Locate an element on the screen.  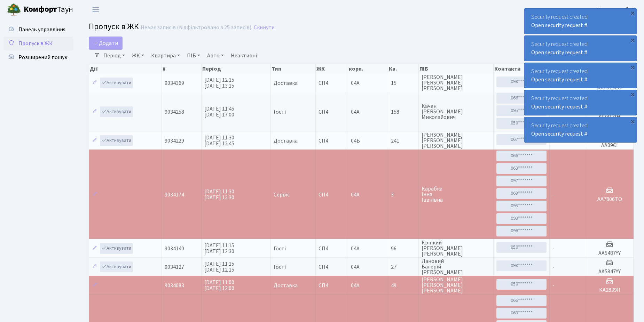
a: Скинути is located at coordinates (264, 27).